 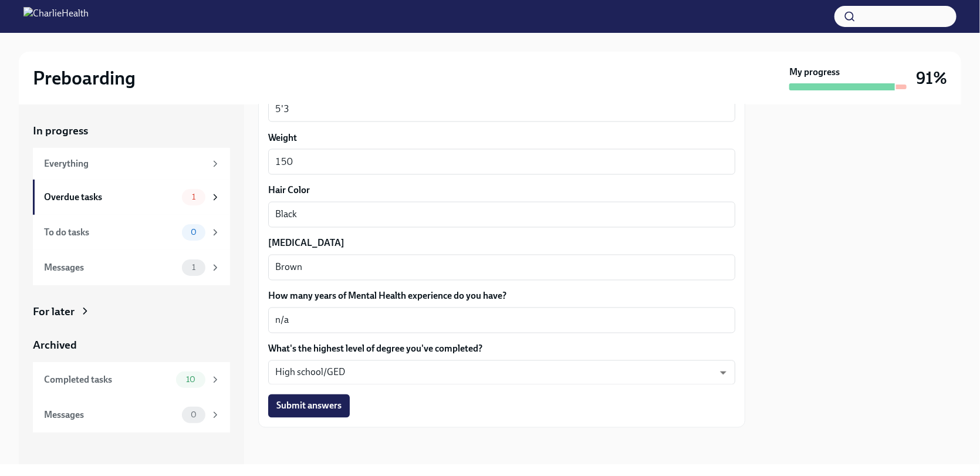 I want to click on span: 10, so click(x=191, y=379).